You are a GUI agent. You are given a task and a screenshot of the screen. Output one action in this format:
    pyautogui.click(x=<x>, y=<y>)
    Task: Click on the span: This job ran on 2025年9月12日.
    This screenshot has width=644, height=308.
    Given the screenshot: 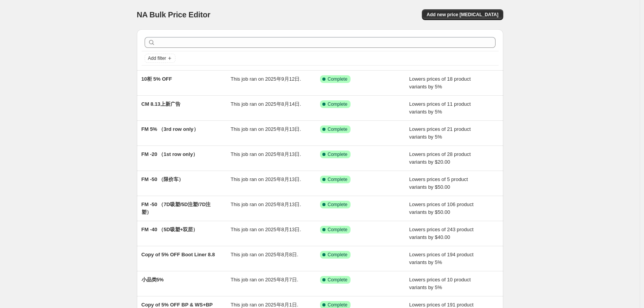 What is the action you would take?
    pyautogui.click(x=266, y=79)
    